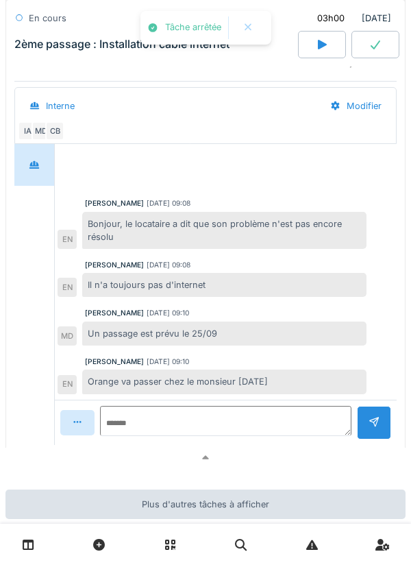  What do you see at coordinates (224, 333) in the screenshot?
I see `div: Un passage est prévu le 25/09` at bounding box center [224, 333].